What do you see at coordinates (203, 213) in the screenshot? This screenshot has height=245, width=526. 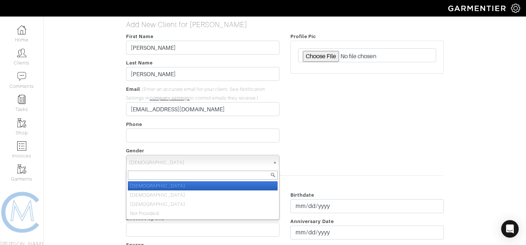 I see `li: Not Provided` at bounding box center [203, 213].